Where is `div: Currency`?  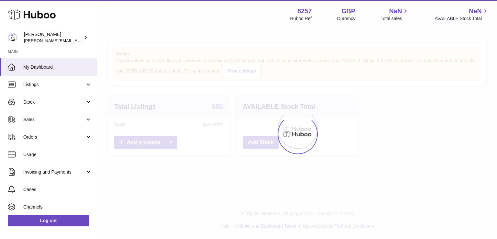
div: Currency is located at coordinates (346, 18).